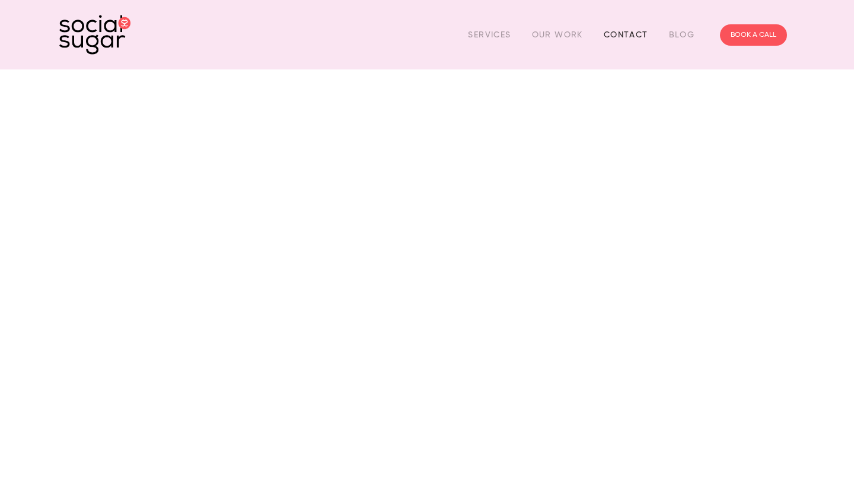 The image size is (854, 482). I want to click on a: Blog, so click(682, 34).